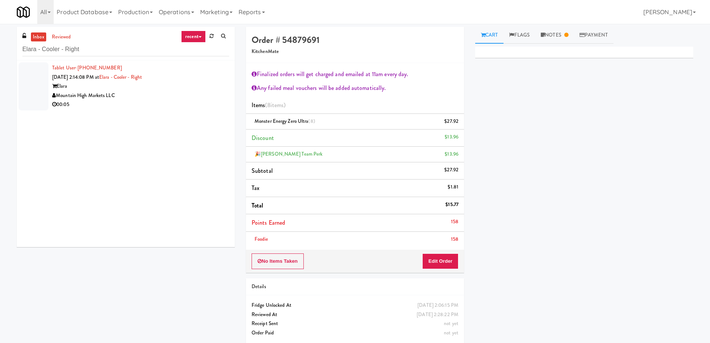  Describe the element at coordinates (278, 261) in the screenshot. I see `button: No Items Taken` at that location.